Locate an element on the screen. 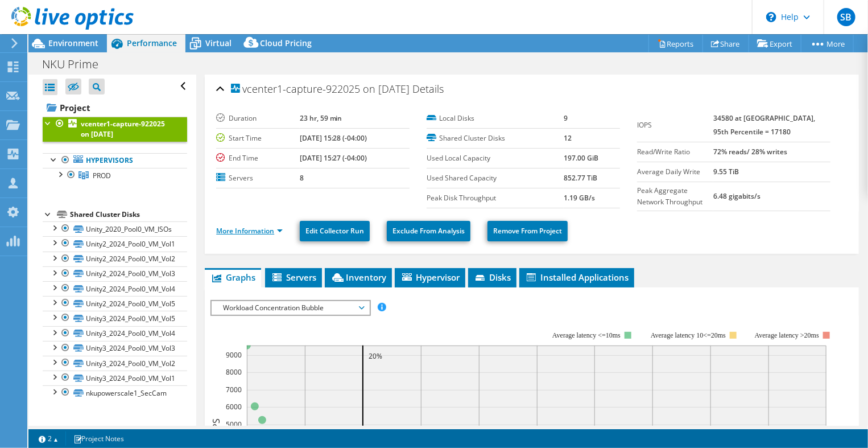 The image size is (868, 448). a: nkupowerscale1_SecCam is located at coordinates (115, 393).